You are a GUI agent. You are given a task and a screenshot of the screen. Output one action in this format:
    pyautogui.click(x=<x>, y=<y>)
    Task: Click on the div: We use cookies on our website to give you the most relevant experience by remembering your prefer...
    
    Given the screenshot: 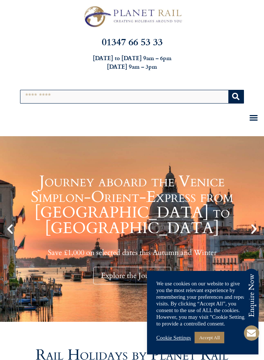 What is the action you would take?
    pyautogui.click(x=203, y=304)
    